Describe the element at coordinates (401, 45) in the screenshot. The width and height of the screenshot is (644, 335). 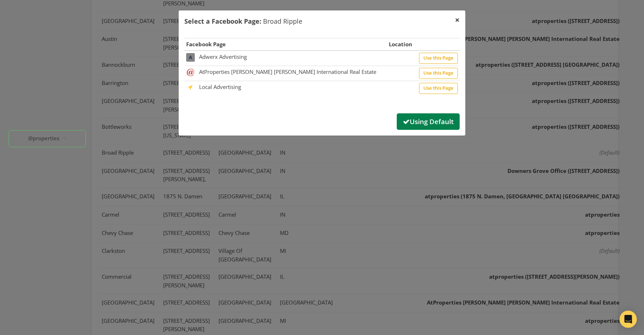
I see `th: Location` at that location.